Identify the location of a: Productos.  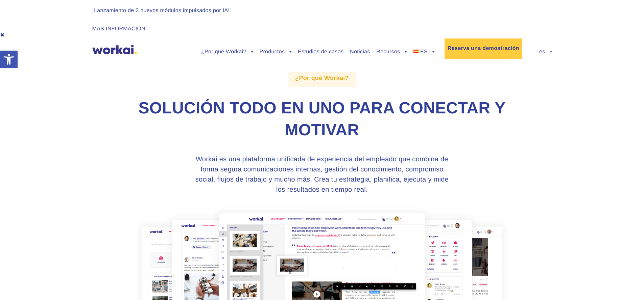
(275, 52).